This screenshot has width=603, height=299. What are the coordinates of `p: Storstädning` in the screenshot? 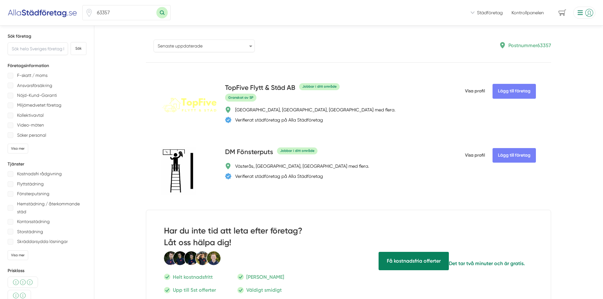 It's located at (30, 232).